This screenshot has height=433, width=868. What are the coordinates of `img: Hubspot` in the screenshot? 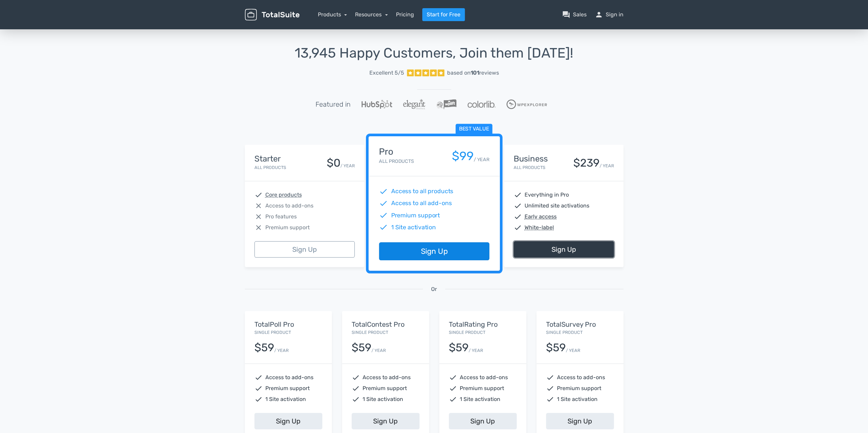 It's located at (377, 104).